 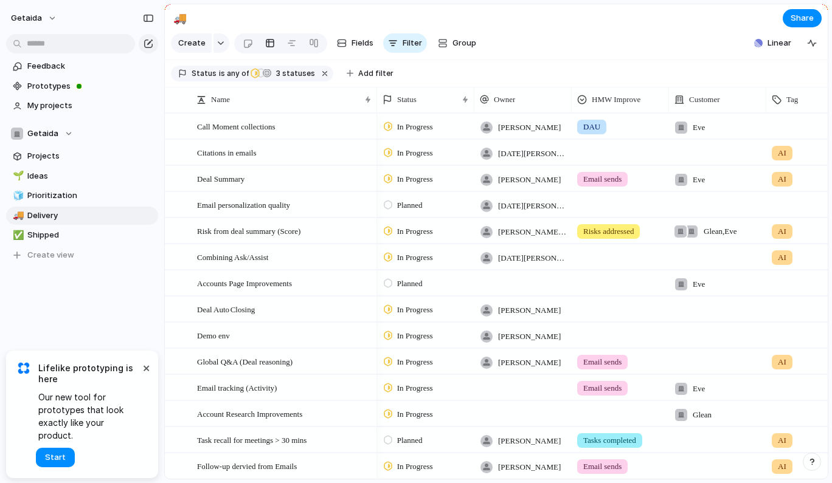 I want to click on a: 🧊Prioritization, so click(x=82, y=196).